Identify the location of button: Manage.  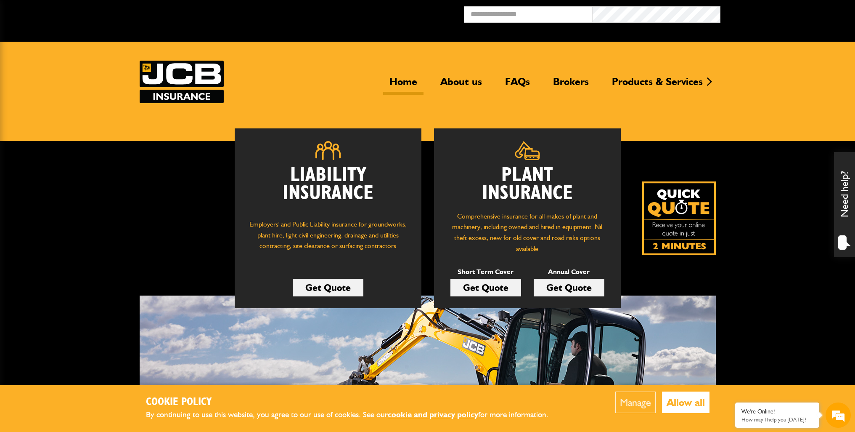
(636, 402).